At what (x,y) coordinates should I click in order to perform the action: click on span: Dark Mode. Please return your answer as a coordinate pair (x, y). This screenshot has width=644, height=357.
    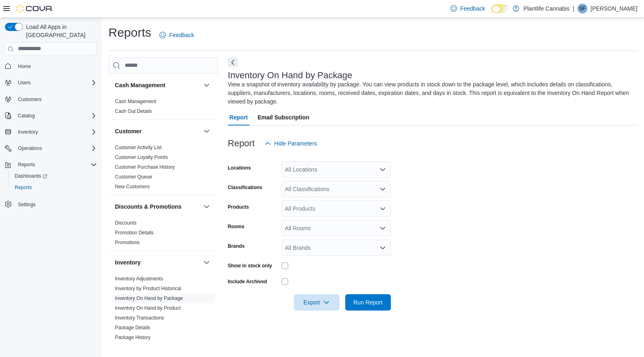
    Looking at the image, I should click on (491, 13).